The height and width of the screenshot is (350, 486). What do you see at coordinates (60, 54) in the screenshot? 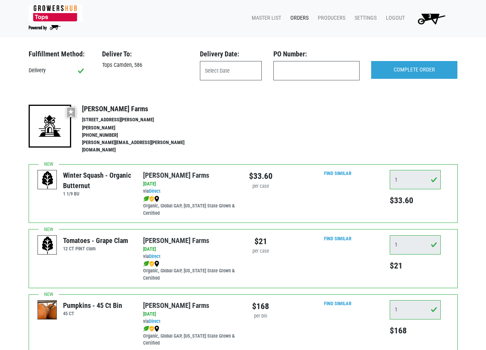
I see `h3: Fulfillment Method:` at bounding box center [60, 54].